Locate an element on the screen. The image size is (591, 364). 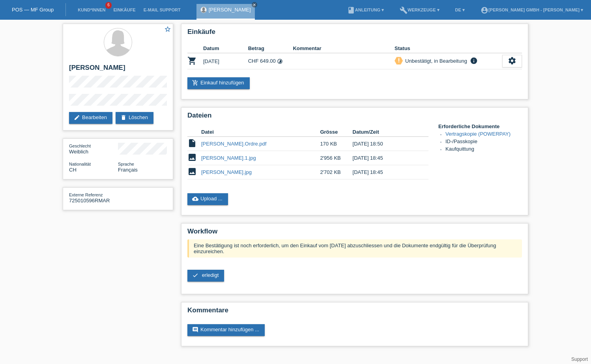
li: Kaufquittung is located at coordinates (483, 149).